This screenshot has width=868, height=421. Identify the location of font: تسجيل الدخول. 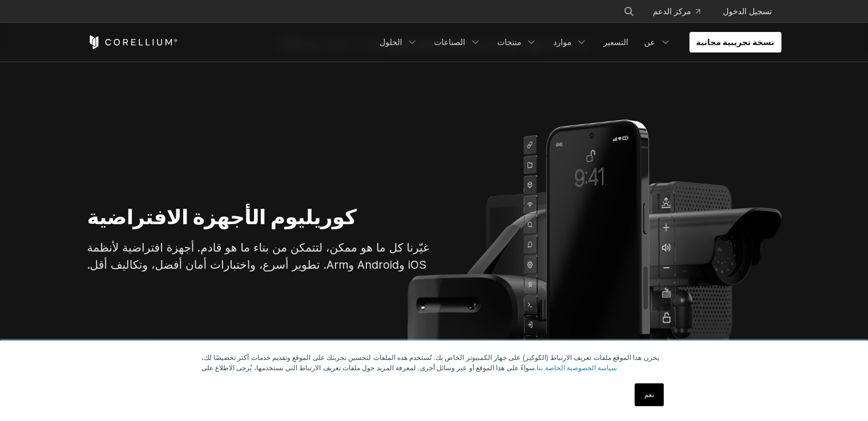
(747, 10).